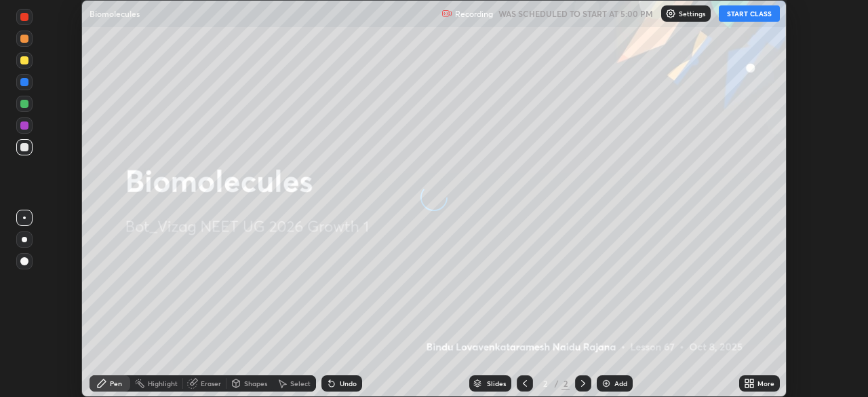  I want to click on div: Highlight, so click(162, 383).